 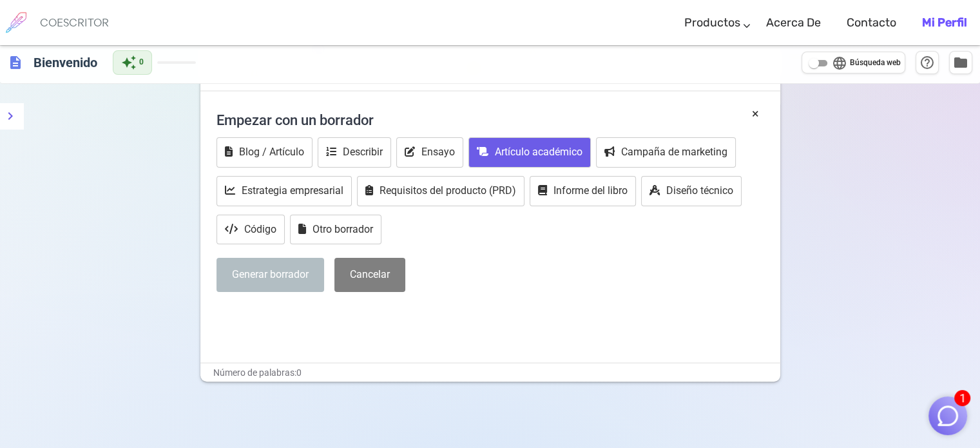 What do you see at coordinates (370, 274) in the screenshot?
I see `font: Cancelar` at bounding box center [370, 274].